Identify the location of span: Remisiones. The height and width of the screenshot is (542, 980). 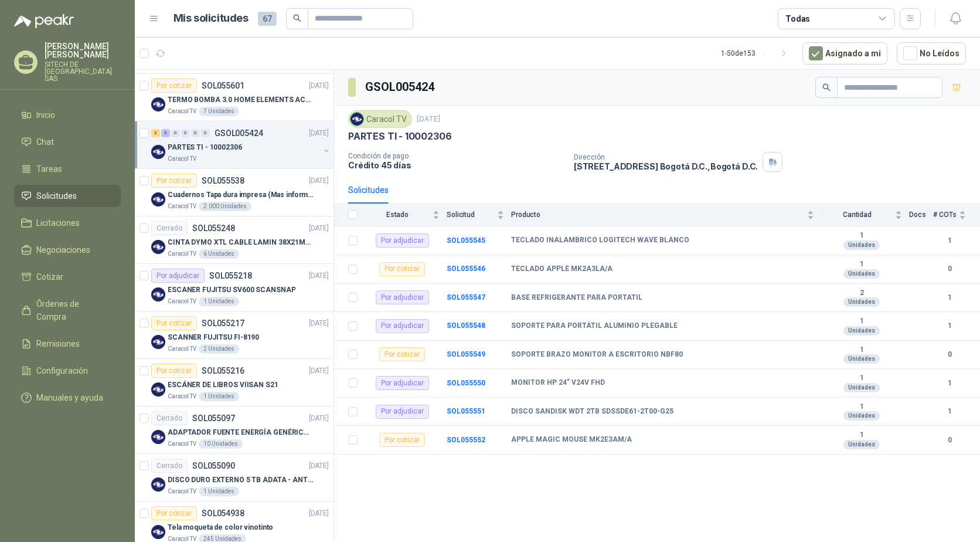
(58, 344).